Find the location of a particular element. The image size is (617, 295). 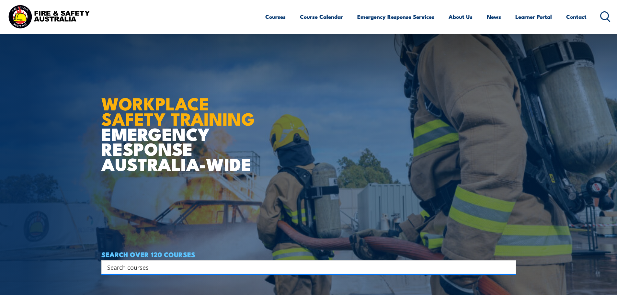

a: Emergency Response Services is located at coordinates (396, 17).